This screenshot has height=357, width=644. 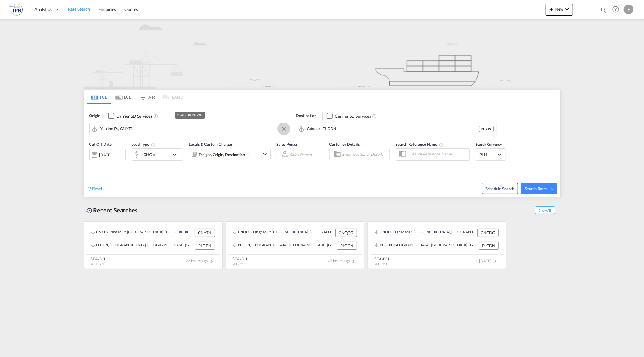 I want to click on md-select: Sales Person, so click(x=301, y=154).